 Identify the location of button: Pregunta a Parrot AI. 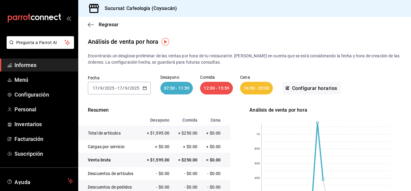
(40, 42).